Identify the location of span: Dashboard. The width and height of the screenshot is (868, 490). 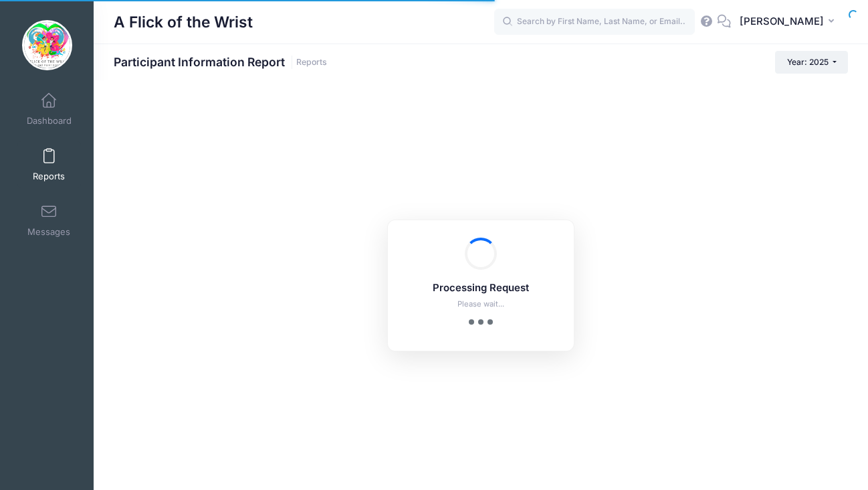
(49, 121).